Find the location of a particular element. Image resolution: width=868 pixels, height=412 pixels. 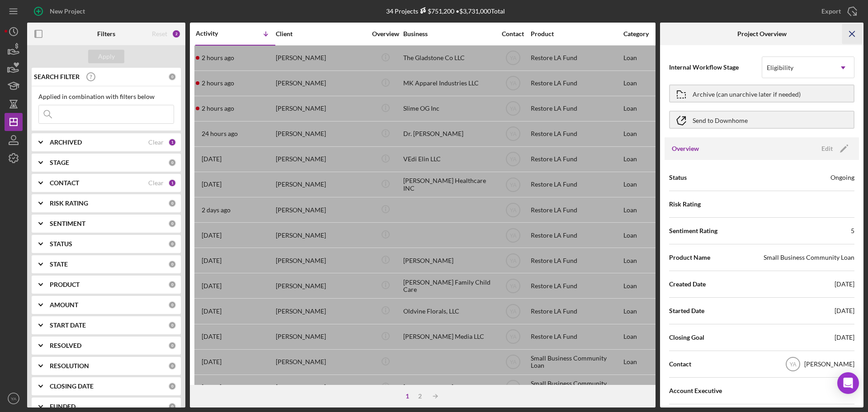

div: VEdi Elin LLC is located at coordinates (448, 159).